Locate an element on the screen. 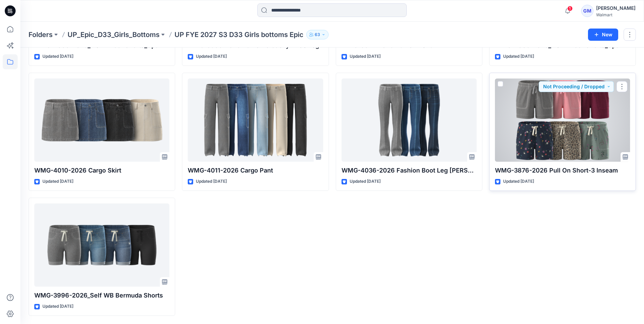 This screenshot has height=324, width=644. a: UP_Epic_D33_Girls_Bottoms is located at coordinates (114, 35).